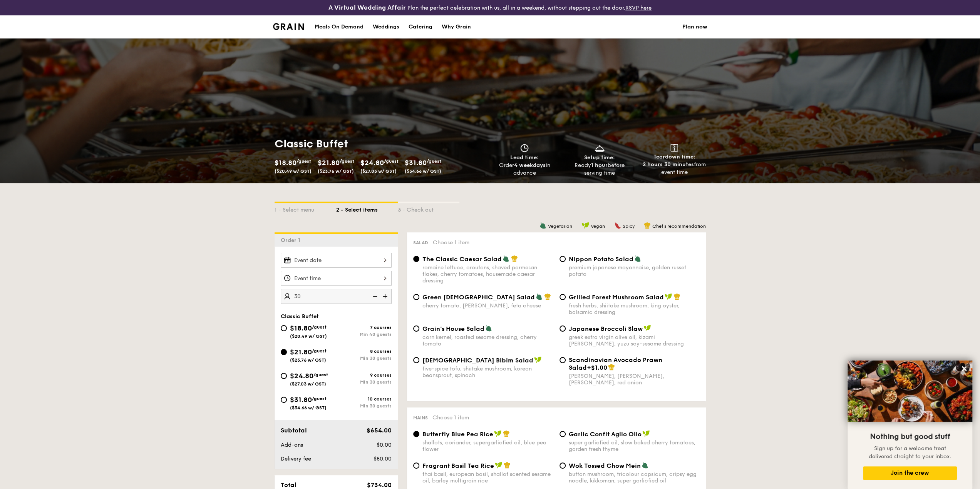 Image resolution: width=980 pixels, height=489 pixels. What do you see at coordinates (638, 8) in the screenshot?
I see `a: RSVP here` at bounding box center [638, 8].